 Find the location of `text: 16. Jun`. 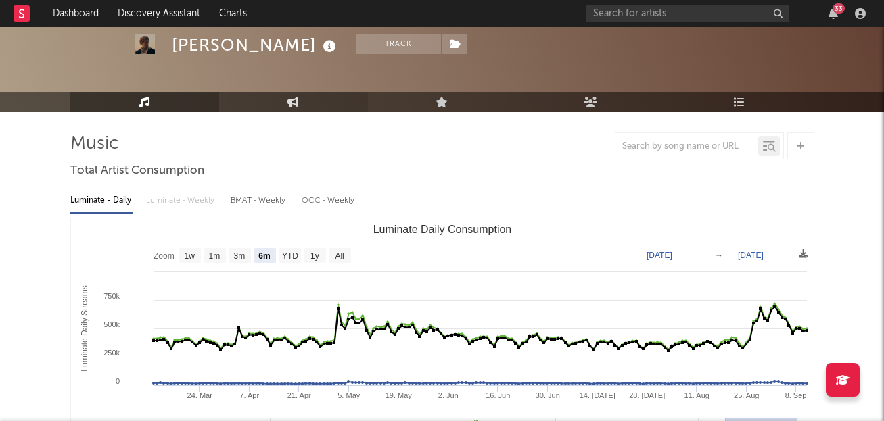

text: 16. Jun is located at coordinates (498, 396).